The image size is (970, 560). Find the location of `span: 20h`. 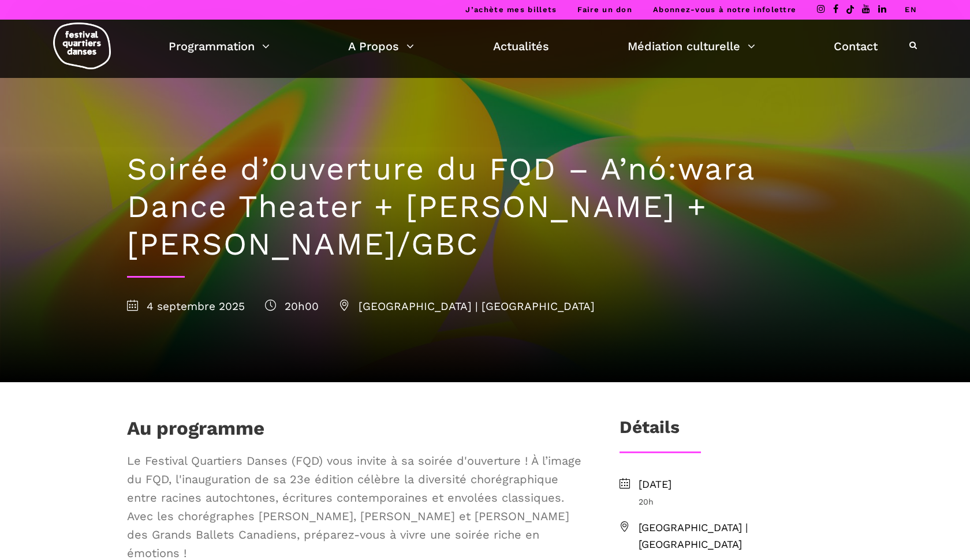

span: 20h is located at coordinates (741, 501).